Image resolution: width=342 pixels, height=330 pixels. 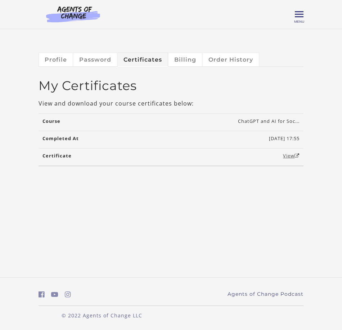 I want to click on p: © 2022 Agents of Change LLC, so click(x=102, y=315).